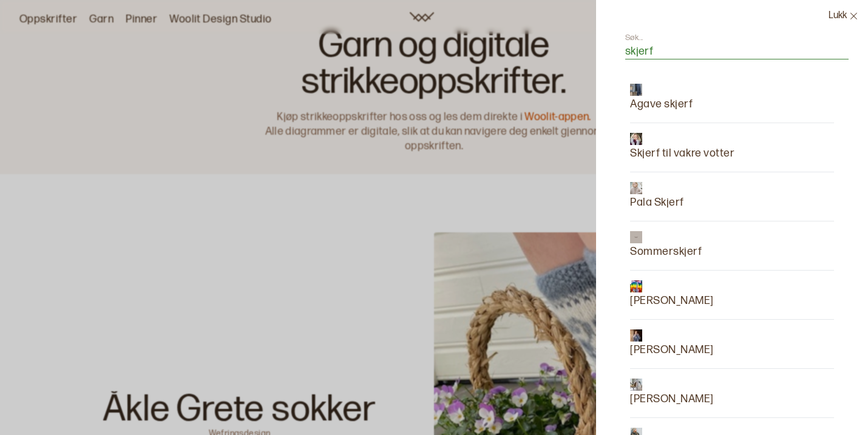  What do you see at coordinates (665, 246) in the screenshot?
I see `a: SommerskjerfSommerskjerf` at bounding box center [665, 246].